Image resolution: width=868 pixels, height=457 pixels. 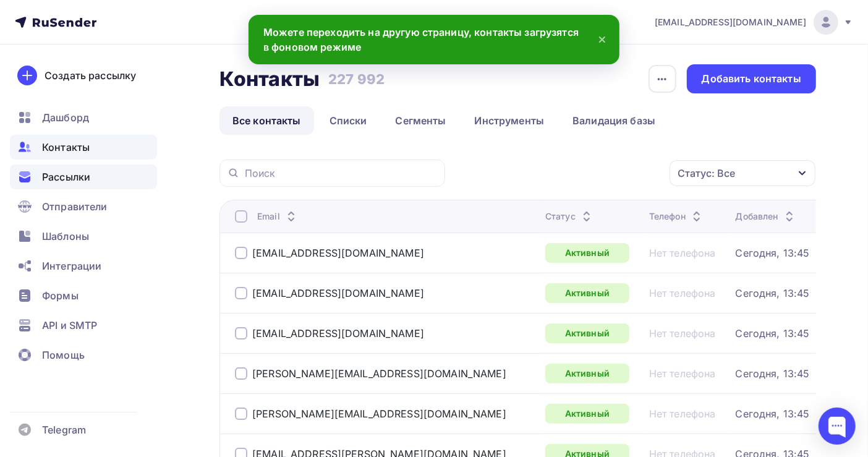 I want to click on a: Списки, so click(x=348, y=121).